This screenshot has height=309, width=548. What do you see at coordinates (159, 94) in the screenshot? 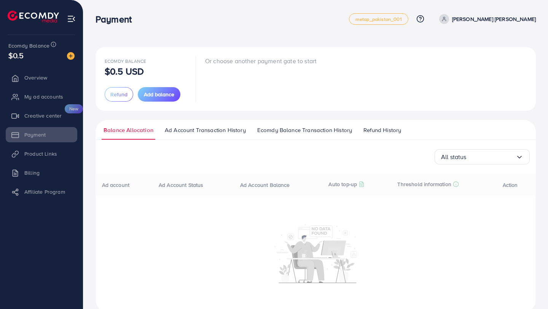
I see `button: Add balance` at bounding box center [159, 94].